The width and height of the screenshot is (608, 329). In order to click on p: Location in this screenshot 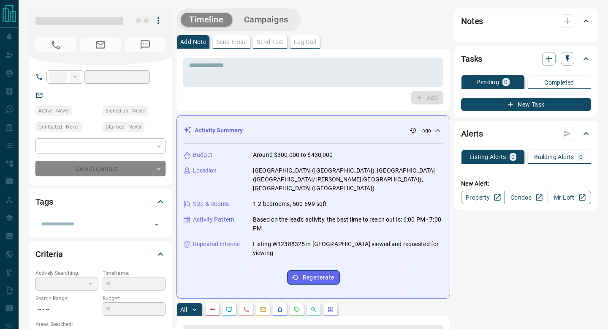, I will do `click(205, 170)`.